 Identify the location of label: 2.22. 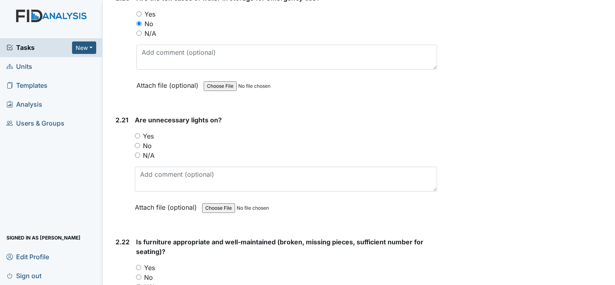
(122, 242).